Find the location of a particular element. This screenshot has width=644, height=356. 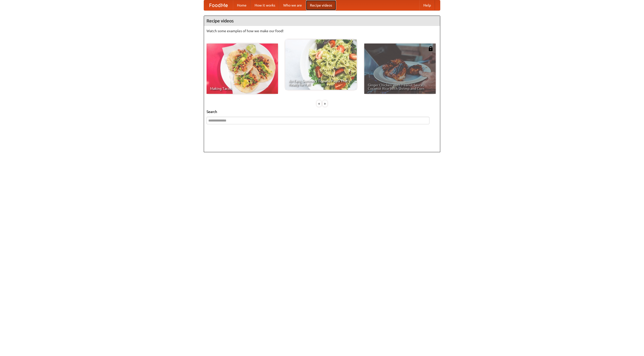

span: An Easy, Summery Tomato Pasta That's Ready for Fall is located at coordinates (321, 83).